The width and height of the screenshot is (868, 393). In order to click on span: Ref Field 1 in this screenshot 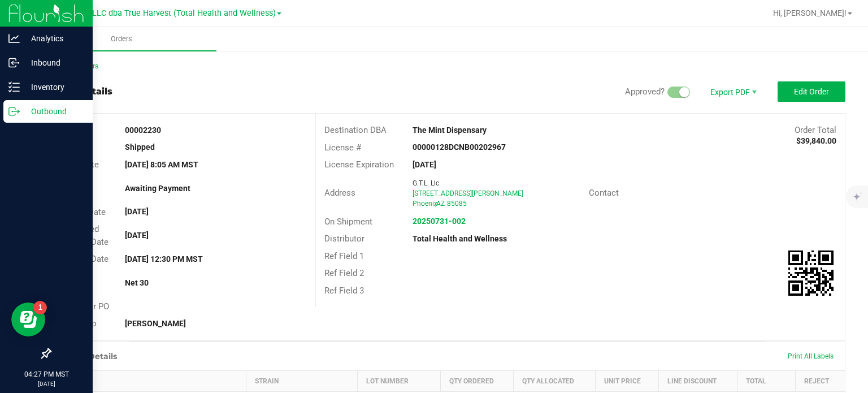, I will do `click(344, 256)`.